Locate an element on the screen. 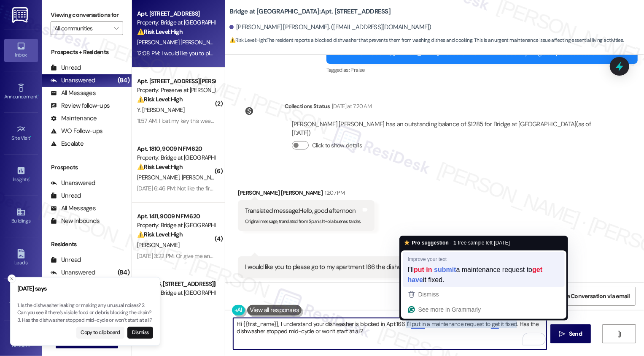 The height and width of the screenshot is (356, 644). span: Send is located at coordinates (575, 334).